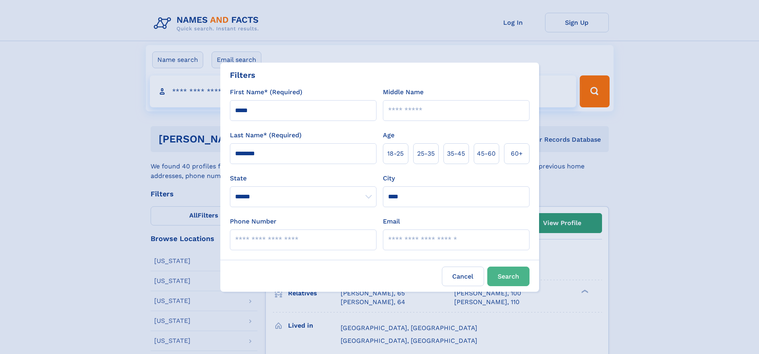 The image size is (759, 354). I want to click on span: 25‑35, so click(426, 153).